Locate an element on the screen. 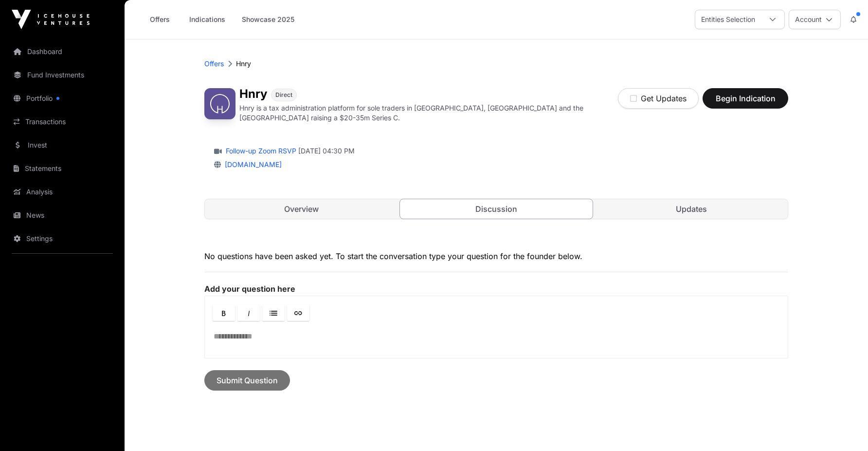  a: Invest is located at coordinates (62, 145).